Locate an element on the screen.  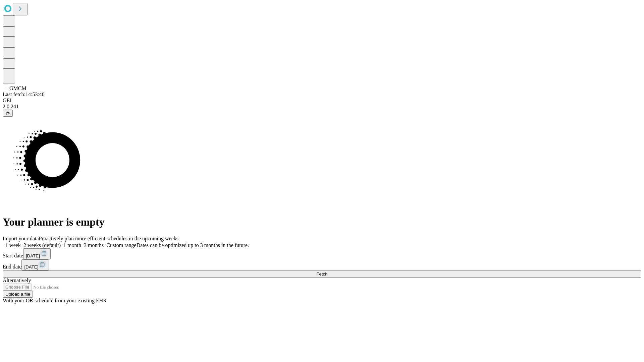
div: Start date is located at coordinates (322, 253).